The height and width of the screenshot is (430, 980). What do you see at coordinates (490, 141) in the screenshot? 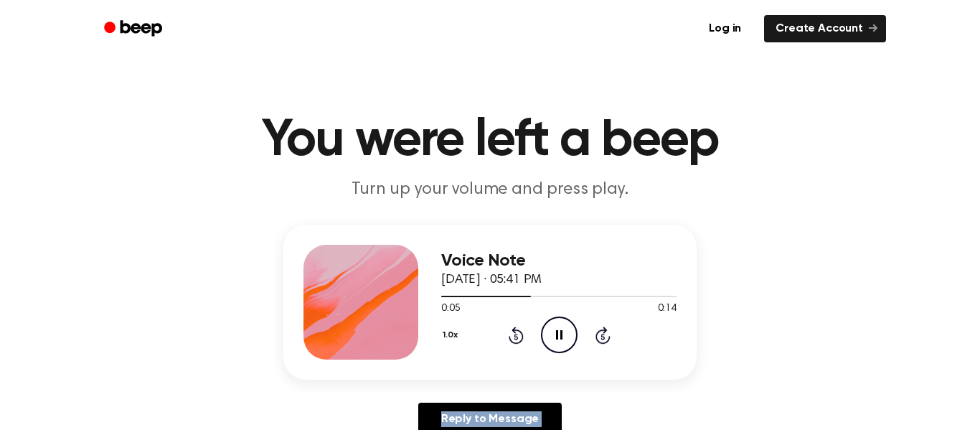
I see `h1: You were left a beep` at bounding box center [490, 141].